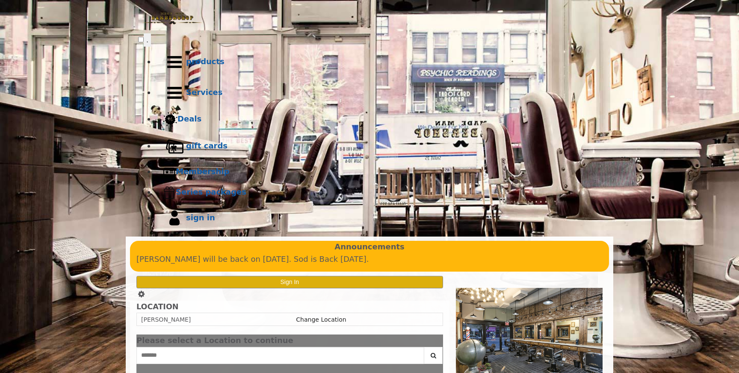  What do you see at coordinates (378, 172) in the screenshot?
I see `a: MembershipMembership` at bounding box center [378, 172].